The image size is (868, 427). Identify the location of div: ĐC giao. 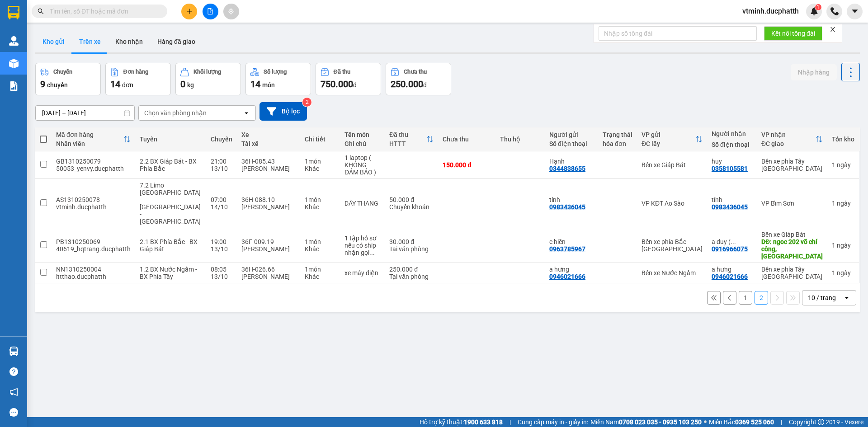
(788, 144).